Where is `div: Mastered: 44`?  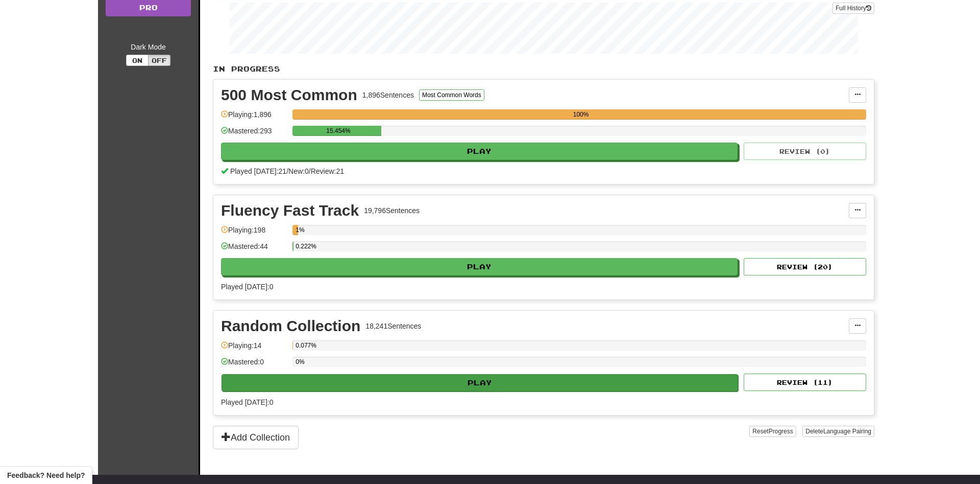
div: Mastered: 44 is located at coordinates (254, 249).